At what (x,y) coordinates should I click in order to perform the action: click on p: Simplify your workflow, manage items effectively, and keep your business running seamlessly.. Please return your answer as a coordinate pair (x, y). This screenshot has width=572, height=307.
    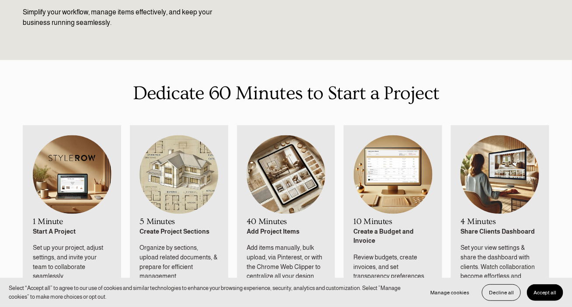
    Looking at the image, I should click on (131, 17).